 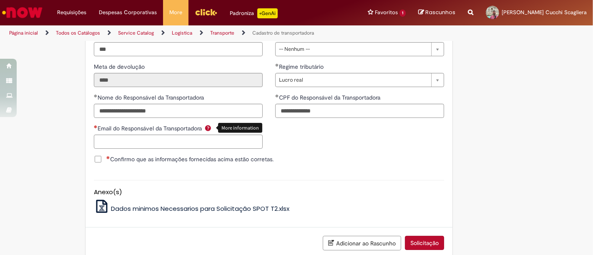 What do you see at coordinates (240, 128) in the screenshot?
I see `div: More information` at bounding box center [240, 128].